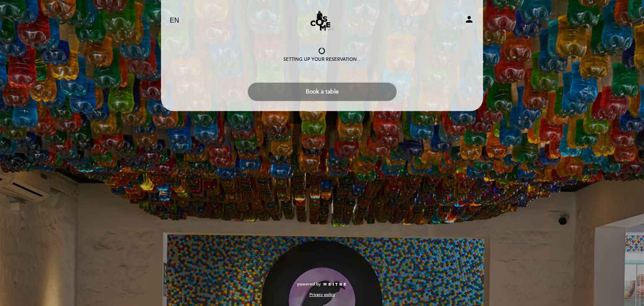 Image resolution: width=644 pixels, height=306 pixels. What do you see at coordinates (469, 20) in the screenshot?
I see `button: person` at bounding box center [469, 20].